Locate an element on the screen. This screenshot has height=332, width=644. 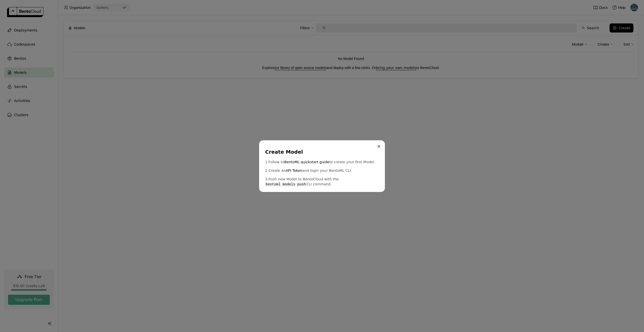
button: Close is located at coordinates (379, 146).